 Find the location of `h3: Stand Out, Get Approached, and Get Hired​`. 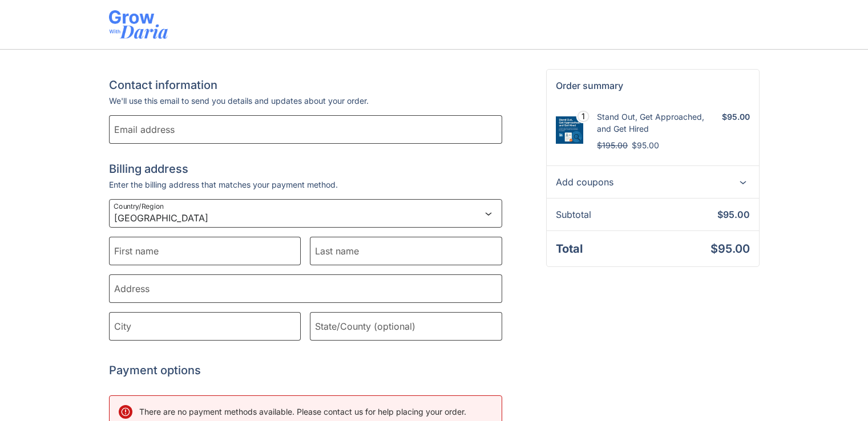

h3: Stand Out, Get Approached, and Get Hired​ is located at coordinates (656, 123).